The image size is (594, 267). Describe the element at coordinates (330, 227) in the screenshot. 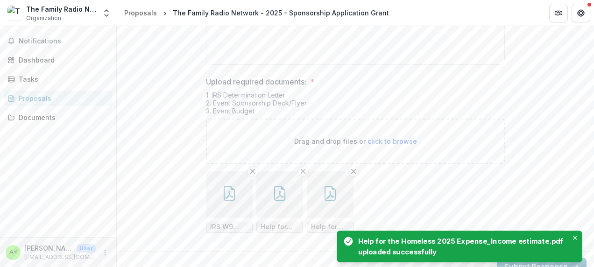

I see `span: Help for the Homeless 2025 Expense_Income estimate.pdf` at that location.